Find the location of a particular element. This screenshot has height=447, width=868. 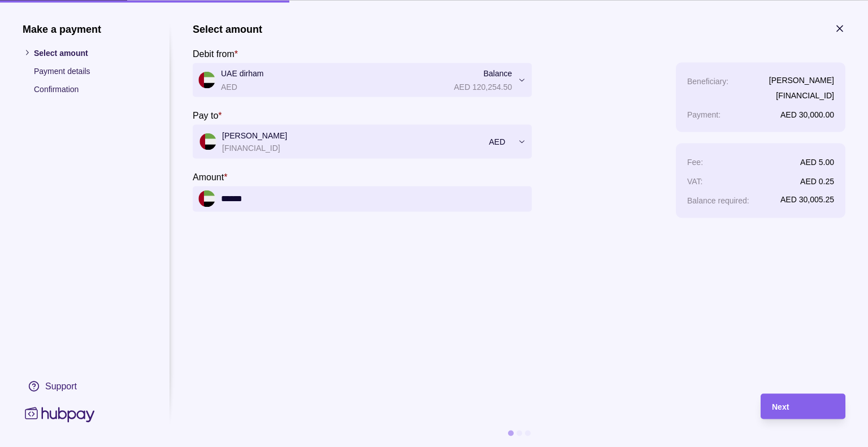

div: Support is located at coordinates (61, 386).